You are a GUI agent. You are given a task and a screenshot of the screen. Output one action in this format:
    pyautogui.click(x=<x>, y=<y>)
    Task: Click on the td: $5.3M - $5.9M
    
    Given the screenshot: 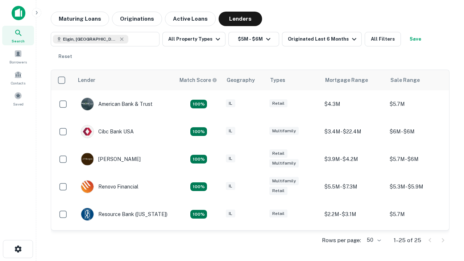 What is the action you would take?
    pyautogui.click(x=418, y=187)
    